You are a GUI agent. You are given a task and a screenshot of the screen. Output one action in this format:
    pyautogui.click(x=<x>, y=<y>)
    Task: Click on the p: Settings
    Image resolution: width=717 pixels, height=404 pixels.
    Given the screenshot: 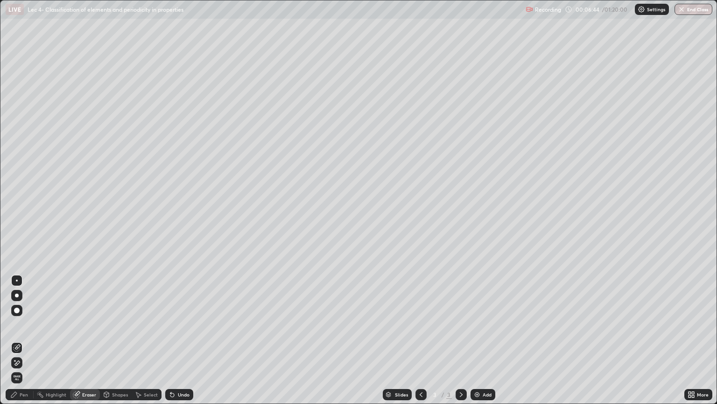 What is the action you would take?
    pyautogui.click(x=656, y=9)
    